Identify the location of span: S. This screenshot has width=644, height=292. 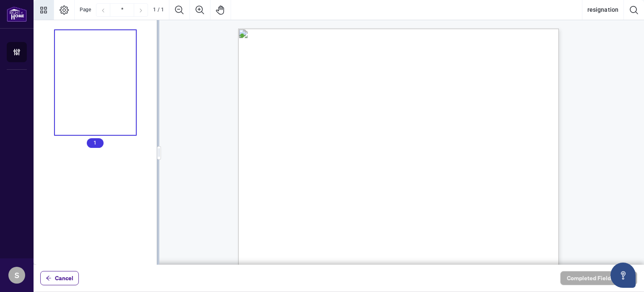
(17, 275).